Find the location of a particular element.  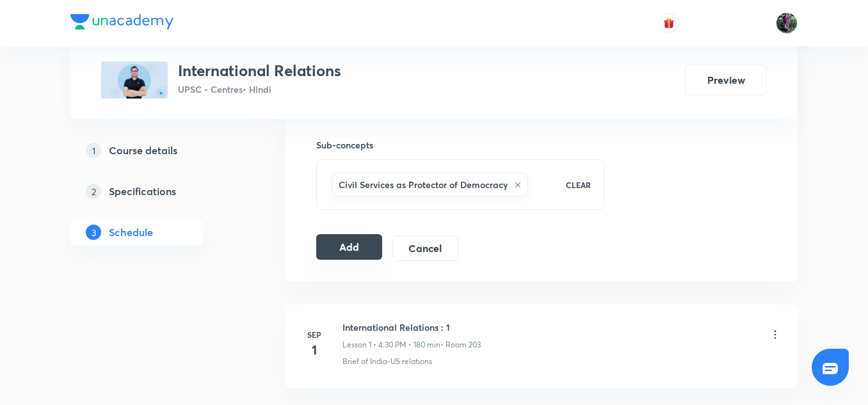

p: 3 is located at coordinates (94, 232).